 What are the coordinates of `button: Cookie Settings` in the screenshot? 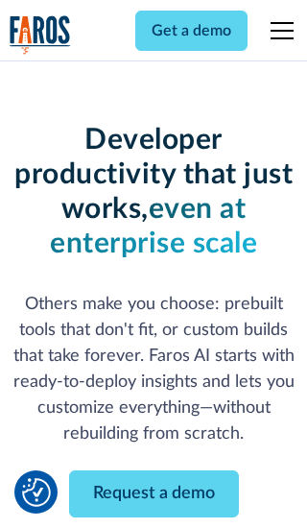 It's located at (36, 493).